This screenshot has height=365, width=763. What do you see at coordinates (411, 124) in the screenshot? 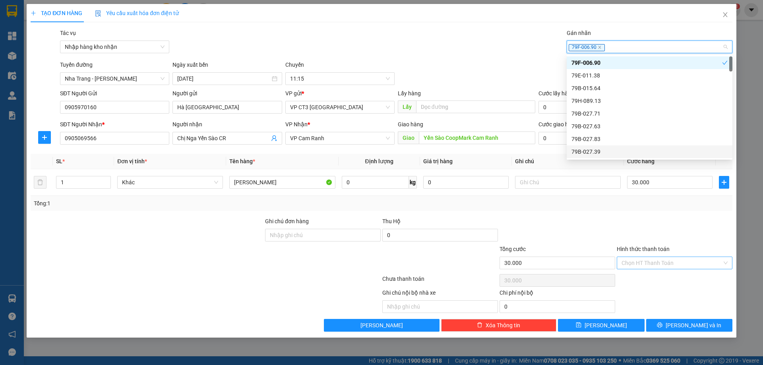
I see `span: Giao hàng` at bounding box center [411, 124].